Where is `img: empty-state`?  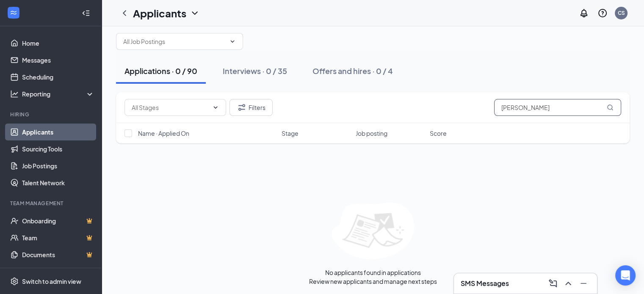
img: empty-state is located at coordinates (373, 231).